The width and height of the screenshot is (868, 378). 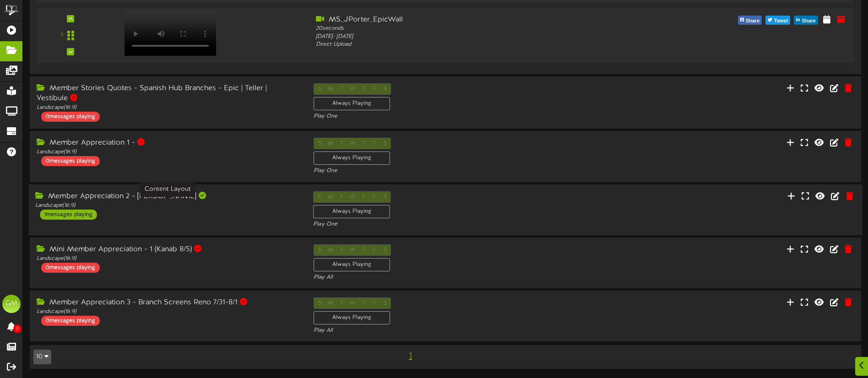 What do you see at coordinates (168, 250) in the screenshot?
I see `div: Mini Member Appreciation - 1 (Kanab 8/5)` at bounding box center [168, 250].